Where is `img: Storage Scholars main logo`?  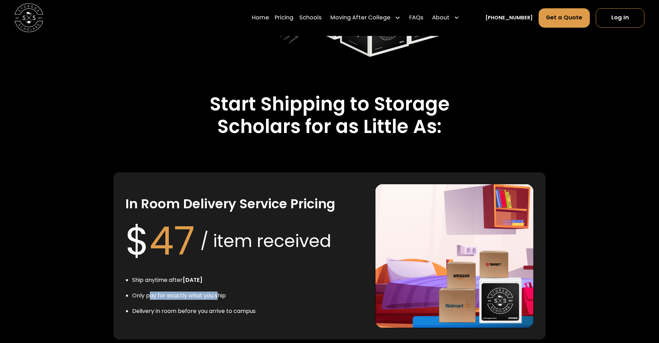
img: Storage Scholars main logo is located at coordinates (29, 18).